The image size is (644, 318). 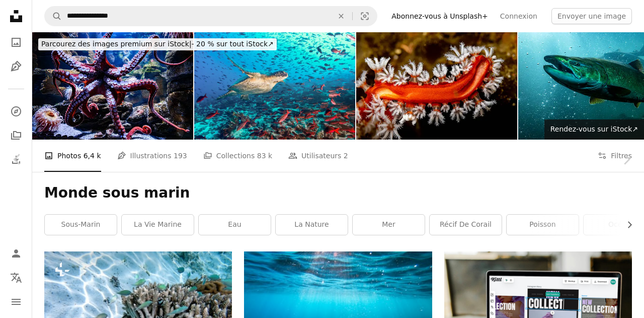 What do you see at coordinates (365, 16) in the screenshot?
I see `button: Recherche de visuels` at bounding box center [365, 16].